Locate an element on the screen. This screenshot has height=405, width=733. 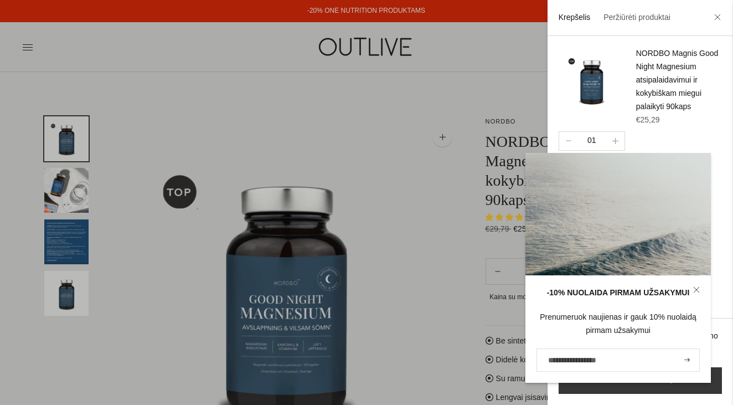
span: €25,29 is located at coordinates (648, 120).